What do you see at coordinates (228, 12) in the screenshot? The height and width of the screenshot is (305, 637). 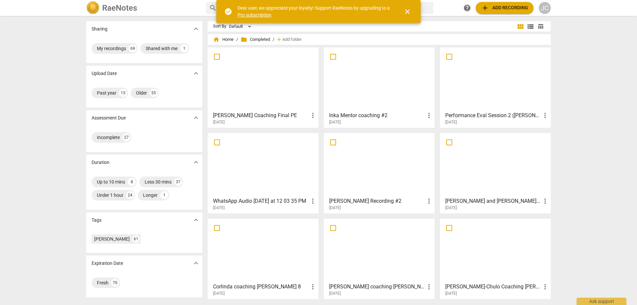 I see `span: check_circle` at bounding box center [228, 12].